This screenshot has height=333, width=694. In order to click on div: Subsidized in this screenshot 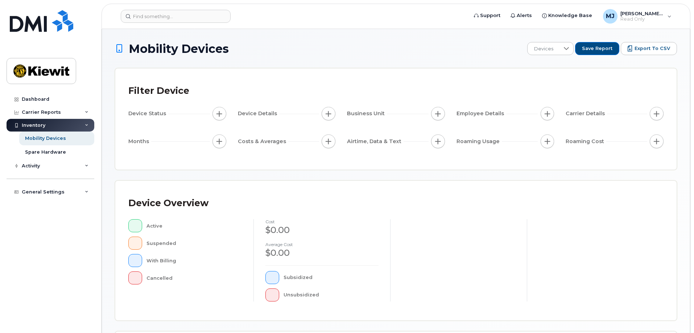, I will do `click(331, 278)`.